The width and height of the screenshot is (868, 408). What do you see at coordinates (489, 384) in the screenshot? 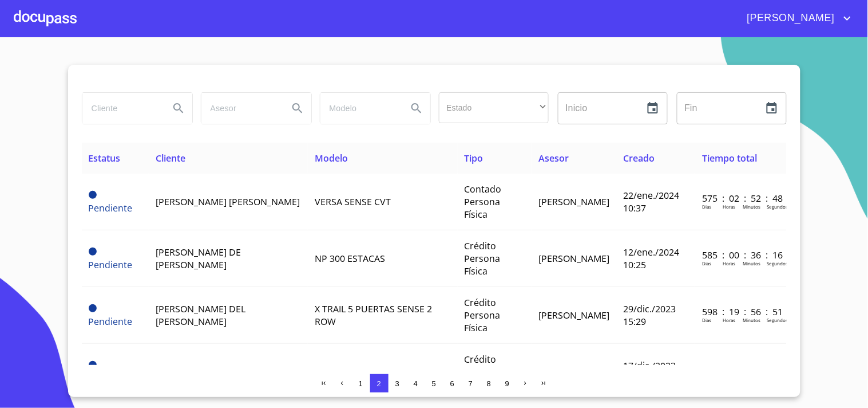
I see `span: 8` at bounding box center [489, 384].